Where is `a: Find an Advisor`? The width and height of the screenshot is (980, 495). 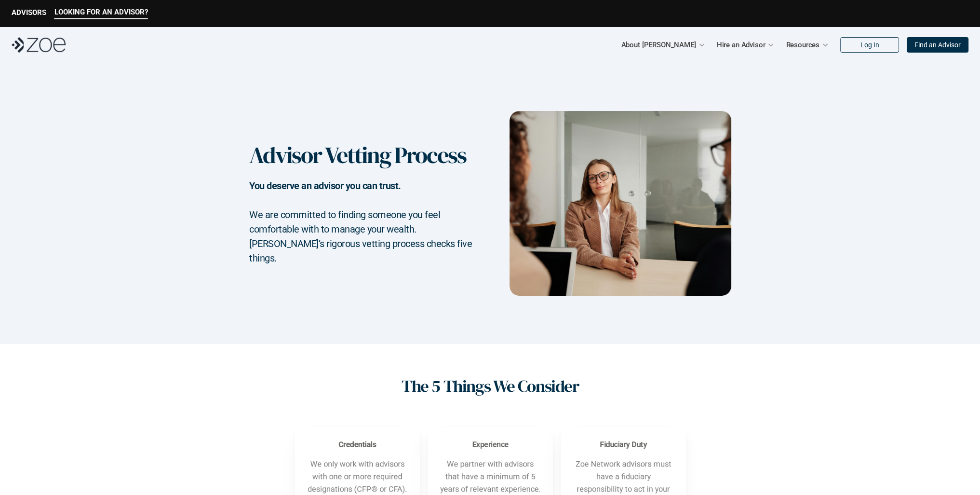
a: Find an Advisor is located at coordinates (938, 45).